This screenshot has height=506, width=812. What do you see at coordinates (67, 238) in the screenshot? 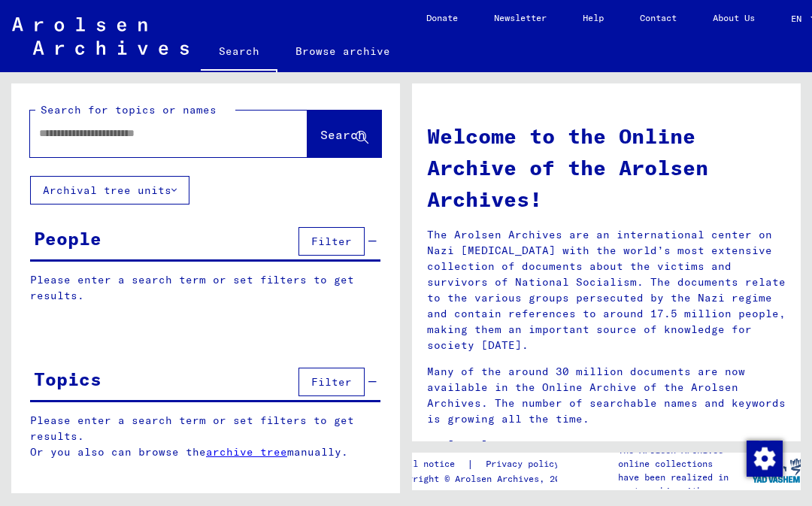
I see `div: People` at bounding box center [67, 238].